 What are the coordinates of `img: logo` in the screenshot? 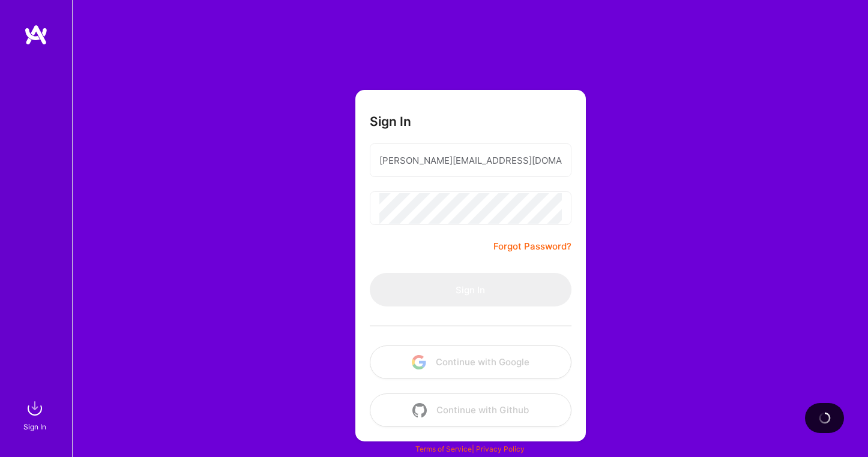 It's located at (36, 35).